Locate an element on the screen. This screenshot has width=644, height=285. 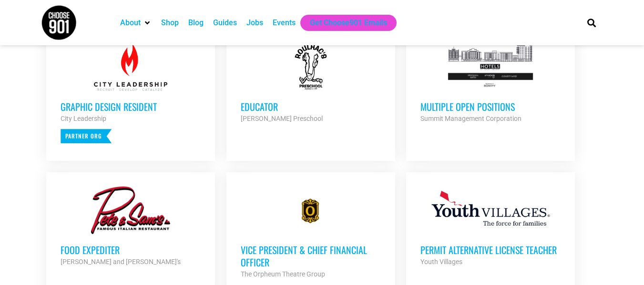
h3: Permit Alternative License Teacher is located at coordinates (491, 250).